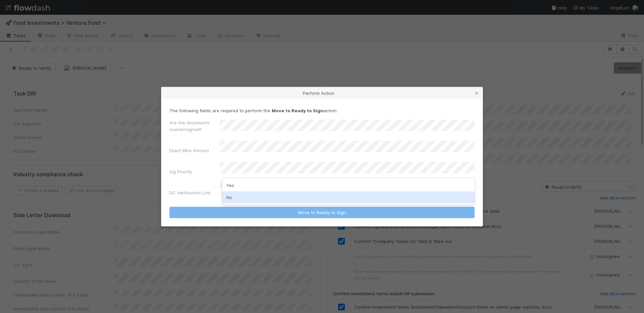  Describe the element at coordinates (190, 193) in the screenshot. I see `label: DC Verification Link` at that location.